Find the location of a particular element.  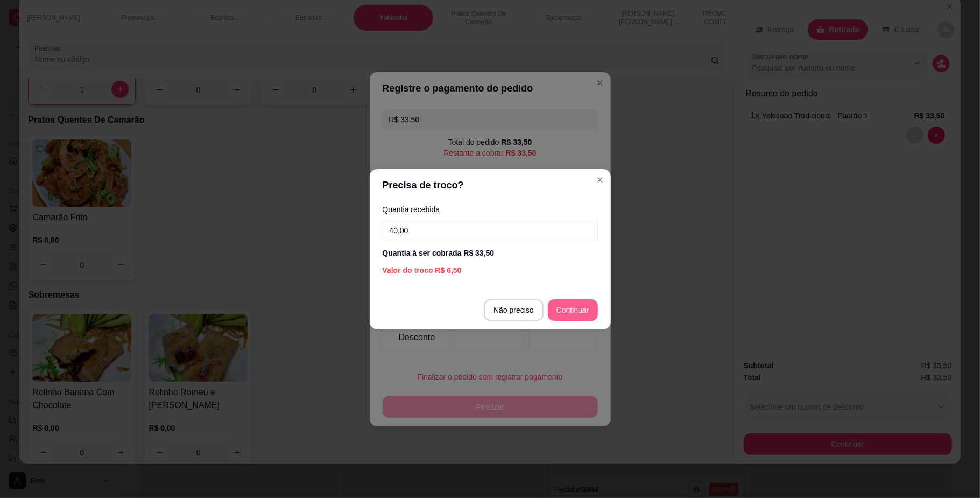

button: Continuar is located at coordinates (573, 310).